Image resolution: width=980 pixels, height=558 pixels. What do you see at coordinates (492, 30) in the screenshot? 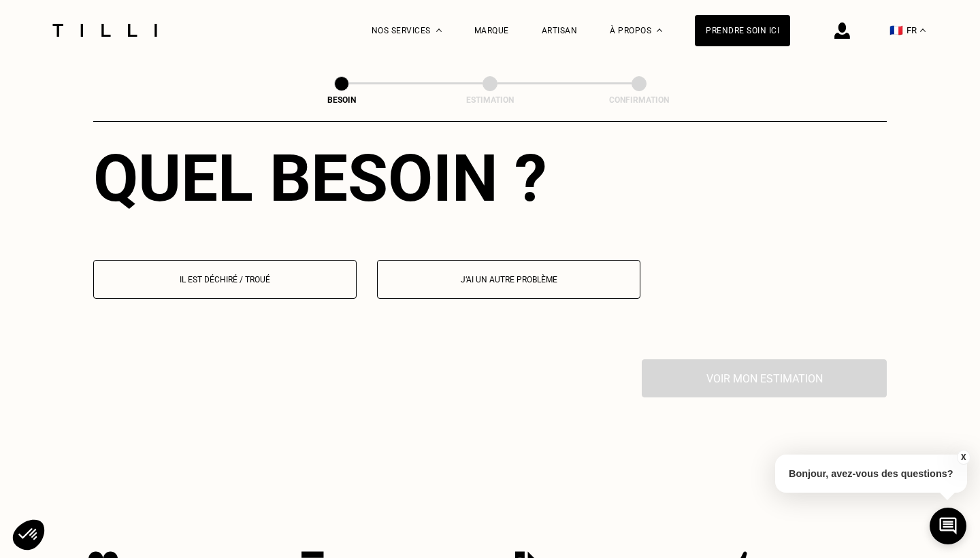
I see `div: Marque` at bounding box center [492, 30].